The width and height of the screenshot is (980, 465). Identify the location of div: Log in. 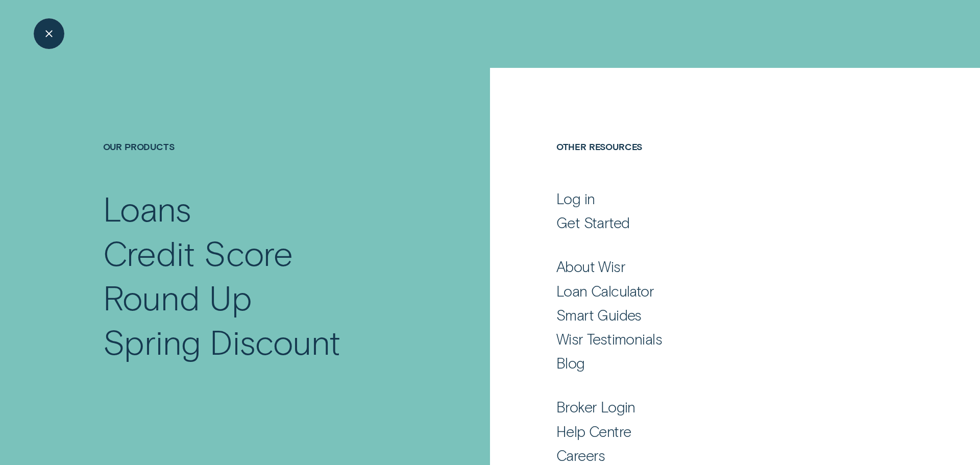
(576, 198).